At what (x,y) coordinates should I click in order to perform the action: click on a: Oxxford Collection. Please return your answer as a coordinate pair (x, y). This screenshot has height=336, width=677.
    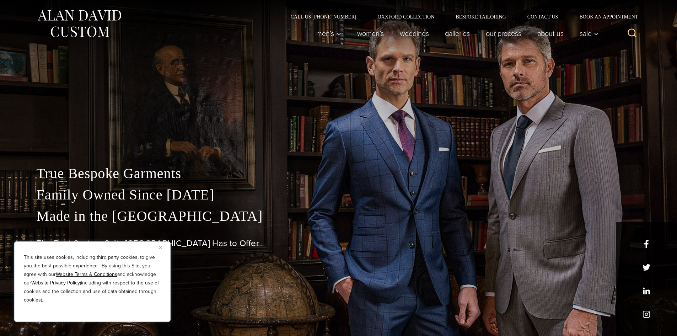
    Looking at the image, I should click on (406, 17).